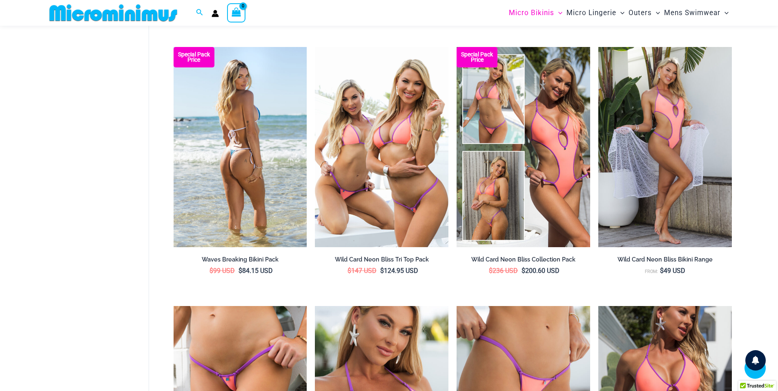 The width and height of the screenshot is (778, 391). I want to click on bdi: 236 USD, so click(503, 270).